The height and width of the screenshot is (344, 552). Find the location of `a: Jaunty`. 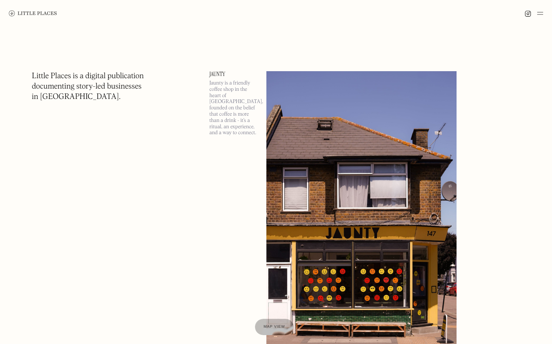

a: Jaunty is located at coordinates (234, 74).